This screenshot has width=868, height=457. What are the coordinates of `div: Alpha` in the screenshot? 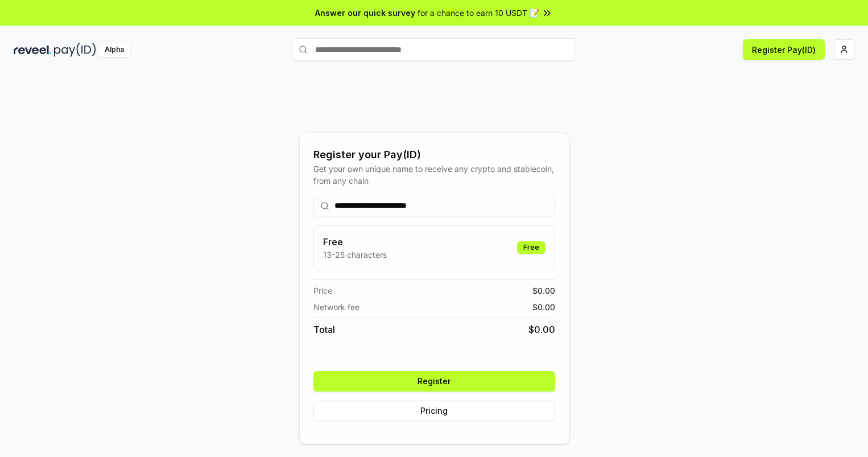 It's located at (114, 49).